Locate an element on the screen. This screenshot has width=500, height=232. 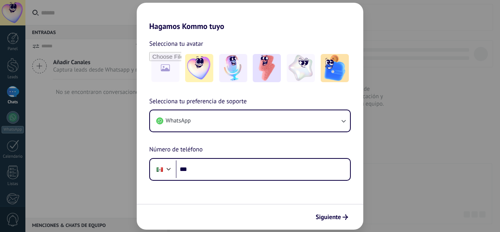
span: Selecciona tu preferencia de soporte is located at coordinates (198, 102).